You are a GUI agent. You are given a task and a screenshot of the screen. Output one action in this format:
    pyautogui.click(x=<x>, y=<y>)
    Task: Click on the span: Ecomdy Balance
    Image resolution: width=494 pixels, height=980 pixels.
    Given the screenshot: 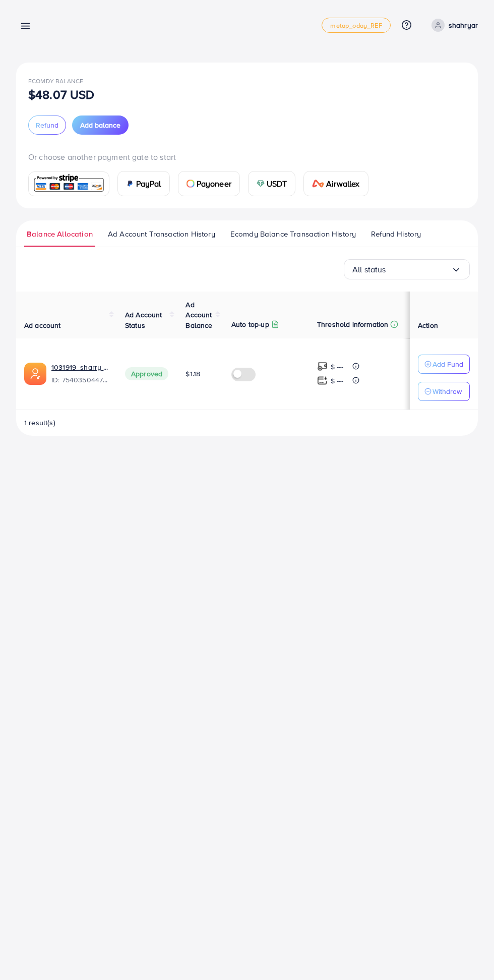 What is the action you would take?
    pyautogui.click(x=55, y=81)
    